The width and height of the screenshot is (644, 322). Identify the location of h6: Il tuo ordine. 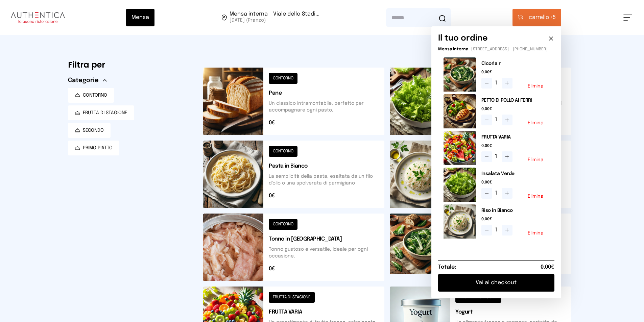
(463, 38).